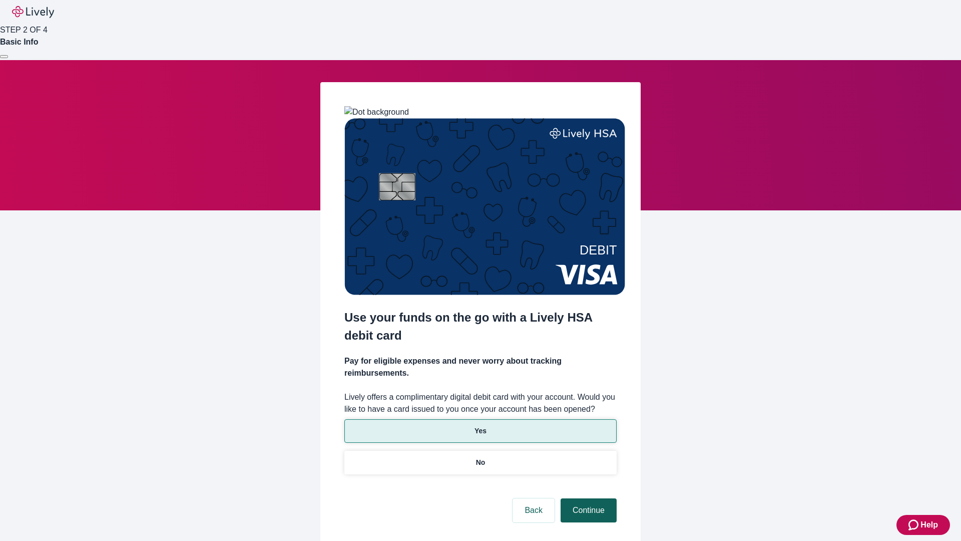 The width and height of the screenshot is (961, 541). I want to click on p: Yes, so click(480, 430).